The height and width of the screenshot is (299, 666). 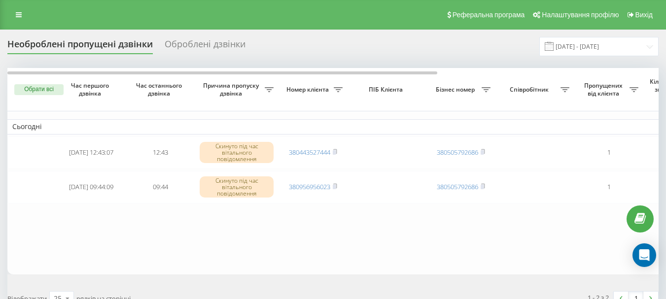 What do you see at coordinates (309, 152) in the screenshot?
I see `a: 380443527444` at bounding box center [309, 152].